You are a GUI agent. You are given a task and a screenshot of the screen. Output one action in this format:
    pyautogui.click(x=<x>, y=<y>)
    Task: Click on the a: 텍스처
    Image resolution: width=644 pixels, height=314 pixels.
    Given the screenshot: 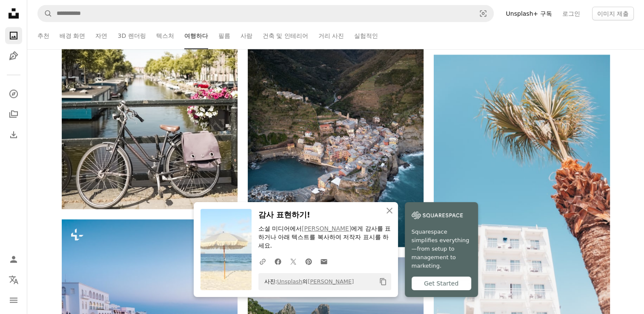 What is the action you would take?
    pyautogui.click(x=165, y=36)
    